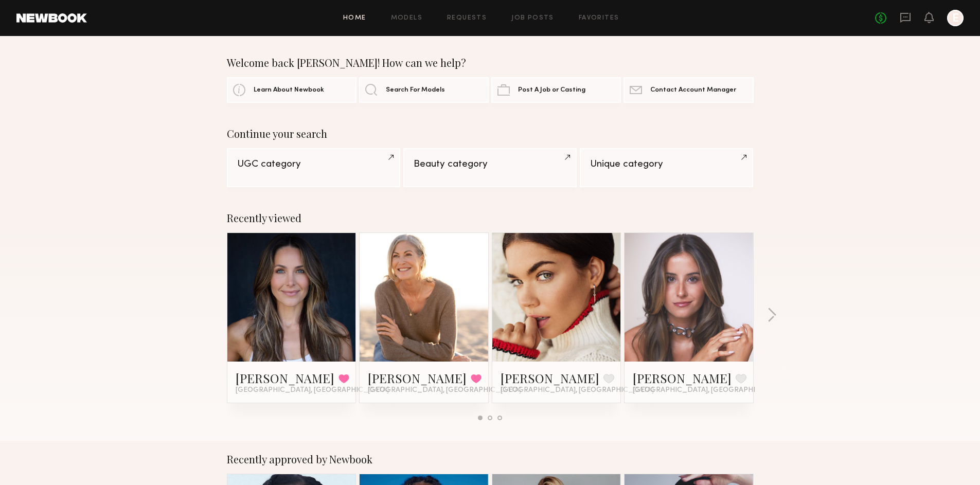 This screenshot has height=485, width=980. Describe the element at coordinates (424, 90) in the screenshot. I see `a: Search For Models` at that location.